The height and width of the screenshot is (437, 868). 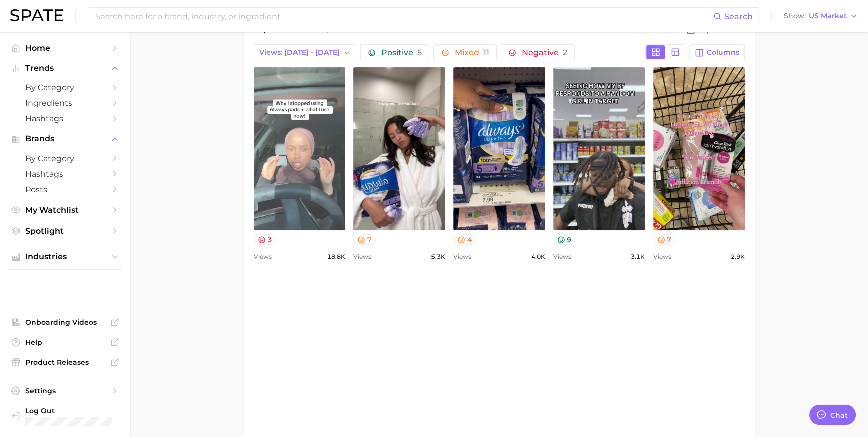 I want to click on a: Home, so click(x=65, y=47).